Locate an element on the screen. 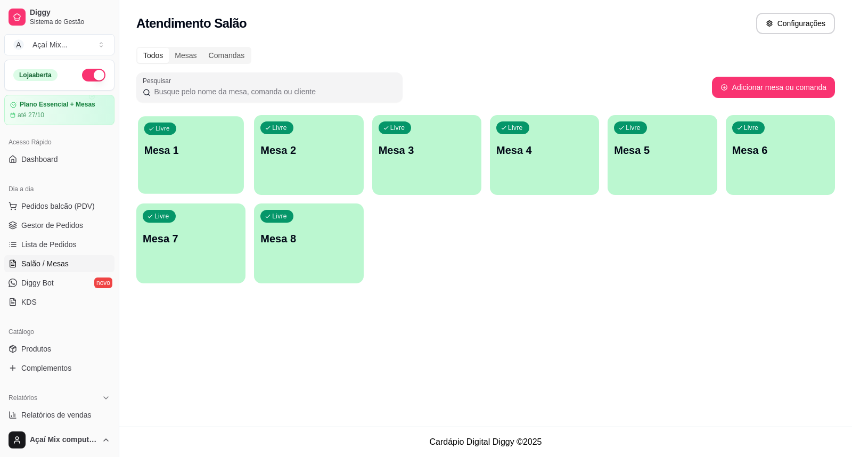 The height and width of the screenshot is (457, 852). p: Mesa 3 is located at coordinates (427, 150).